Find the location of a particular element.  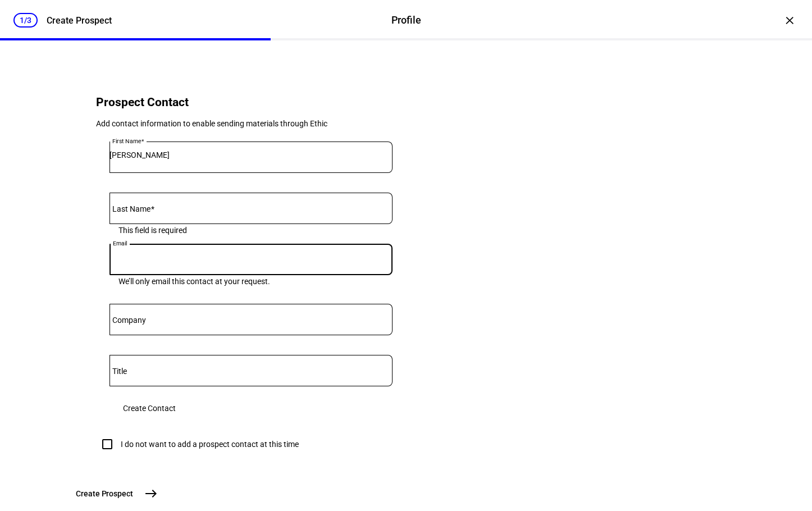

mat-label: Company is located at coordinates (129, 320).